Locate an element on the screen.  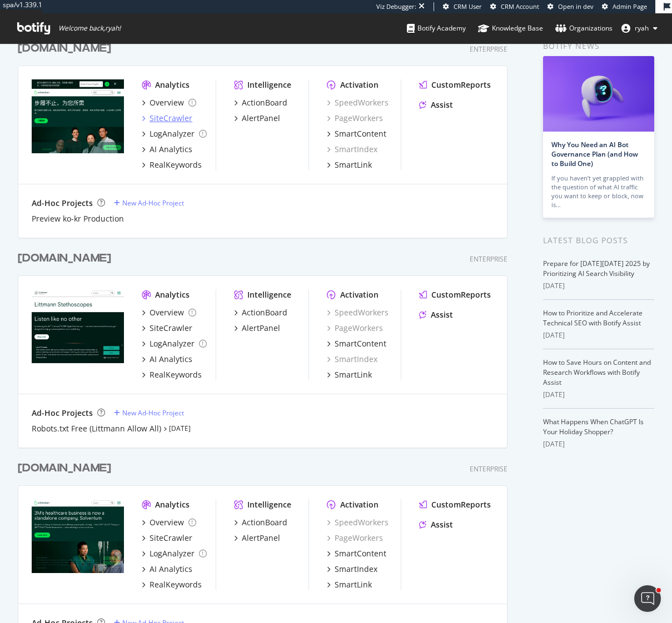
img: www.littmann.com is located at coordinates (78, 326).